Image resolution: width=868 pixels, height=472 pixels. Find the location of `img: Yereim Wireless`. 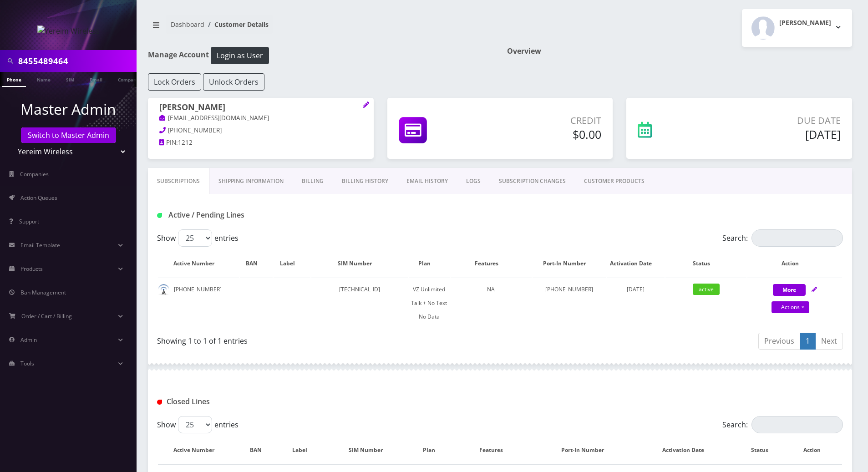

img: Yereim Wireless is located at coordinates (68, 31).